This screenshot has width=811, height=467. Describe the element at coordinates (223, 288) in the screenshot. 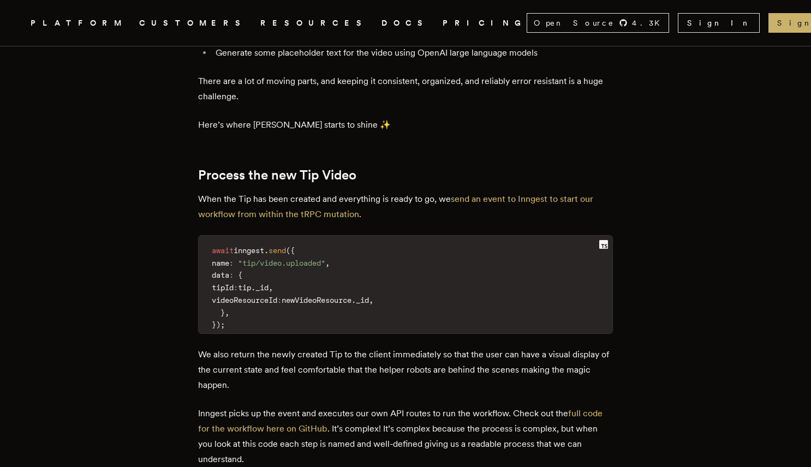

I see `span: tipId` at that location.